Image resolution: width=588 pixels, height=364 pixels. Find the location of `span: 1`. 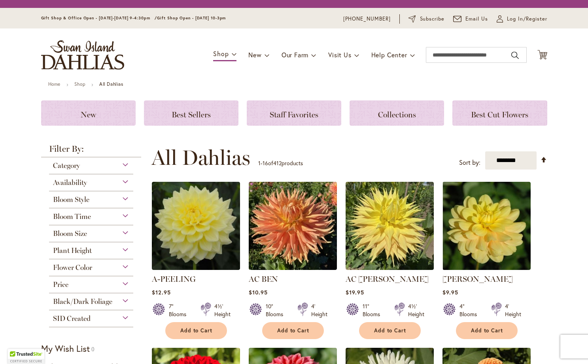

span: 1 is located at coordinates (259, 163).